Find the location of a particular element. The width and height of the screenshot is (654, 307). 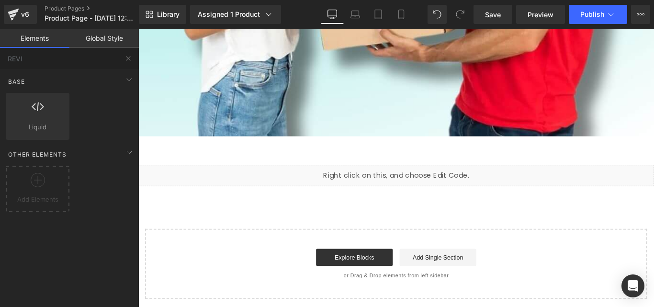

a: Preview is located at coordinates (540, 14).